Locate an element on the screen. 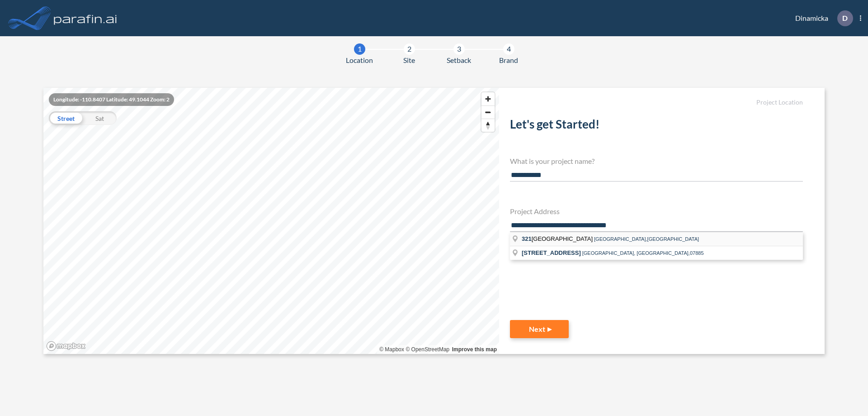 The width and height of the screenshot is (868, 416). p: D is located at coordinates (845, 18).